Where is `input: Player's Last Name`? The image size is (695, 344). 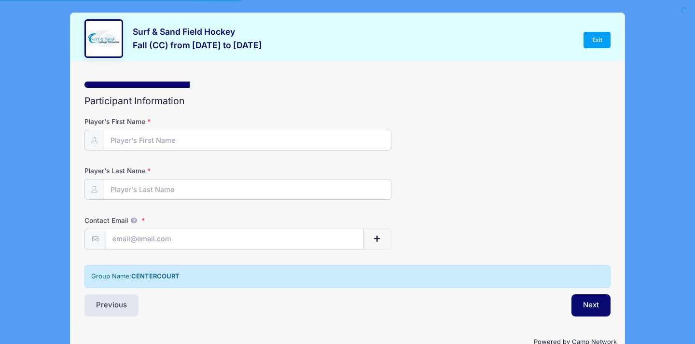 input: Player's Last Name is located at coordinates (247, 189).